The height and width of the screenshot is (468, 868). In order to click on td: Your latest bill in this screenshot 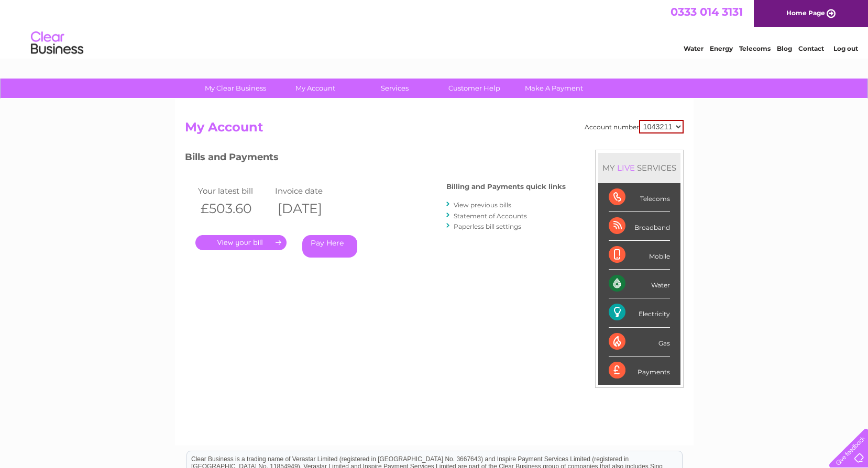, I will do `click(234, 191)`.